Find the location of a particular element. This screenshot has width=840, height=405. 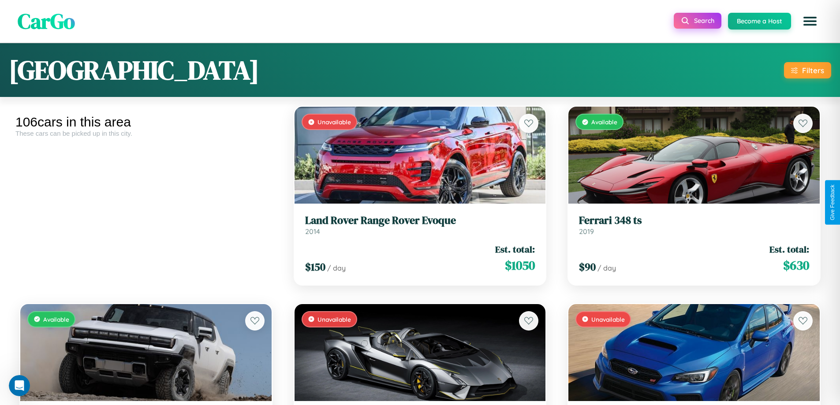

div: 106 cars in this area is located at coordinates (146, 122).